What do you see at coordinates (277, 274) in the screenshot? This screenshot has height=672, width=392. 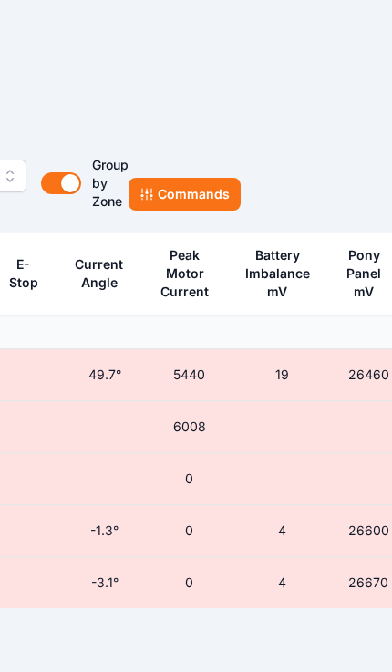 I see `div: Battery Imbalance mV` at bounding box center [277, 274].